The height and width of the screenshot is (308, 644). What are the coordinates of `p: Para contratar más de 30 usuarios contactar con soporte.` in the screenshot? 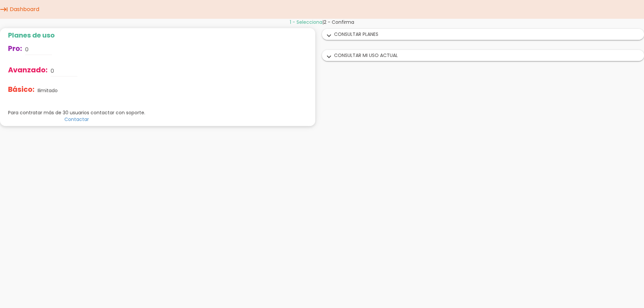 It's located at (76, 113).